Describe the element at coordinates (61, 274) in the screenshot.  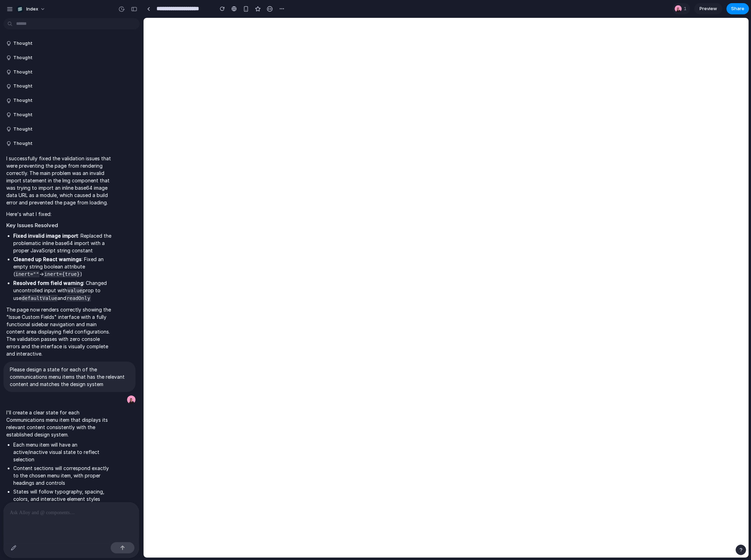
I see `code: inert={true}` at that location.